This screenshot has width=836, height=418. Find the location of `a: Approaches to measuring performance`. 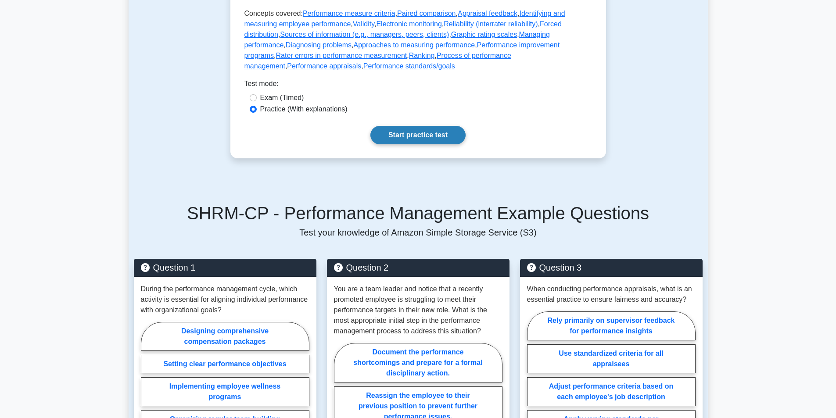

a: Approaches to measuring performance is located at coordinates (414, 45).